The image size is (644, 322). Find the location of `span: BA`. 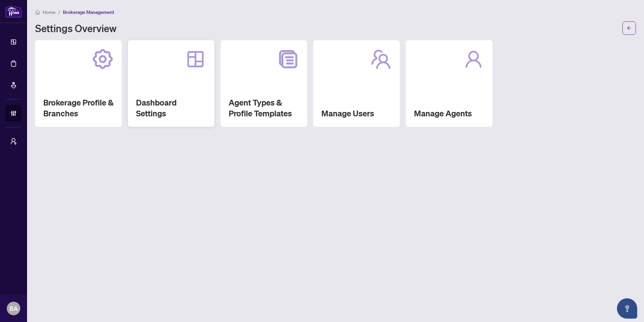

span: BA is located at coordinates (14, 308).